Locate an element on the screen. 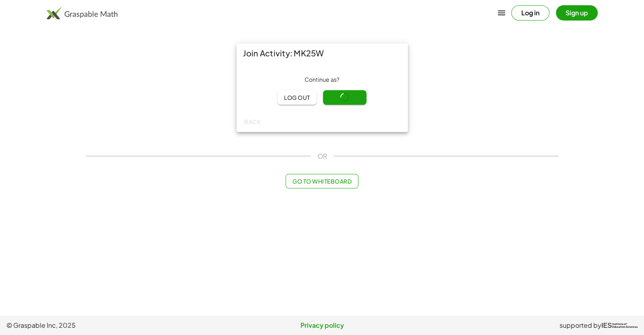  span: Log out is located at coordinates (297, 98).